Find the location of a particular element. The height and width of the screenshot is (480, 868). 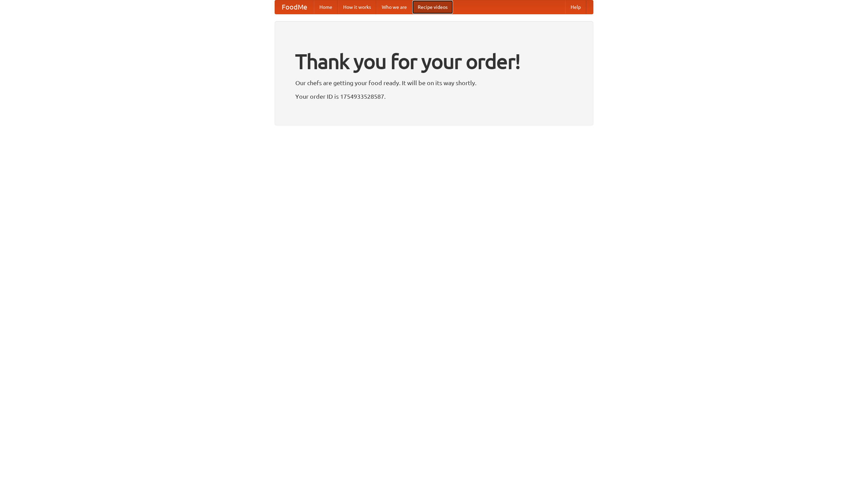

a: FoodMe is located at coordinates (295, 7).